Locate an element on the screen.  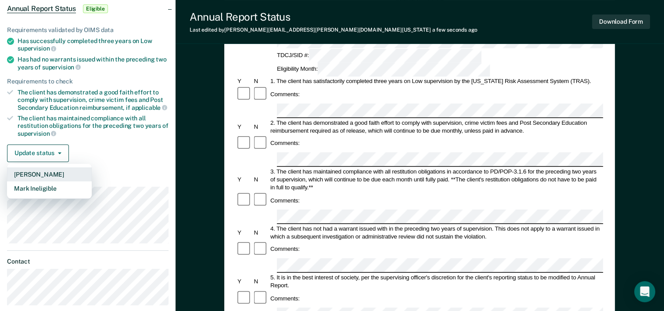
span: a few seconds ago is located at coordinates (455, 30).